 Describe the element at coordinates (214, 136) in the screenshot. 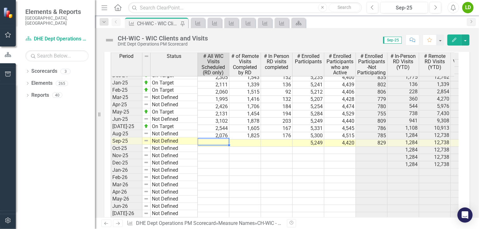

I see `td: 2,076` at that location.